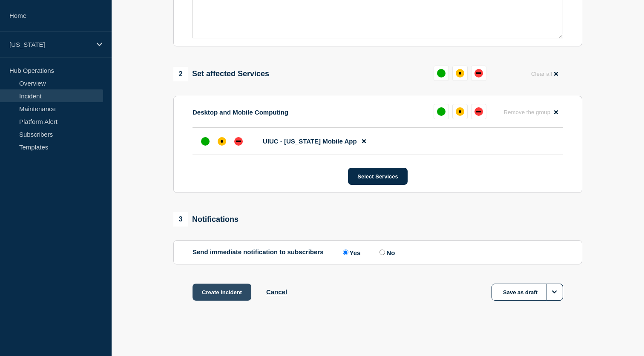  Describe the element at coordinates (555, 292) in the screenshot. I see `button: Options` at that location.